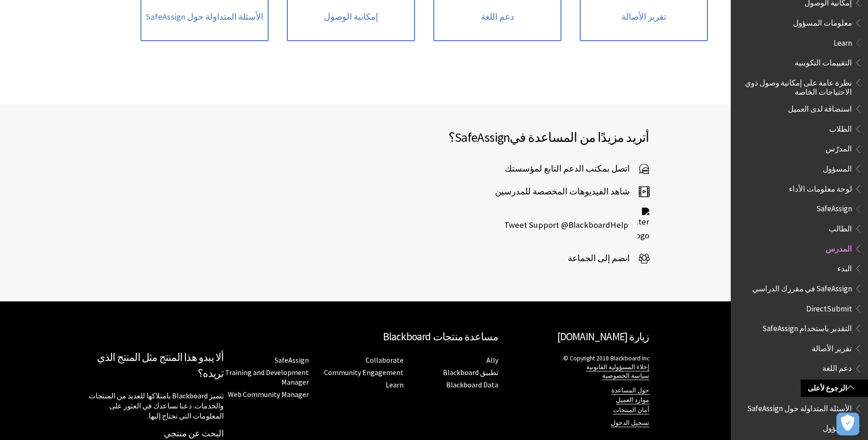 This screenshot has height=440, width=868. I want to click on nav: Book outline for Blackboard Learn Help, so click(799, 116).